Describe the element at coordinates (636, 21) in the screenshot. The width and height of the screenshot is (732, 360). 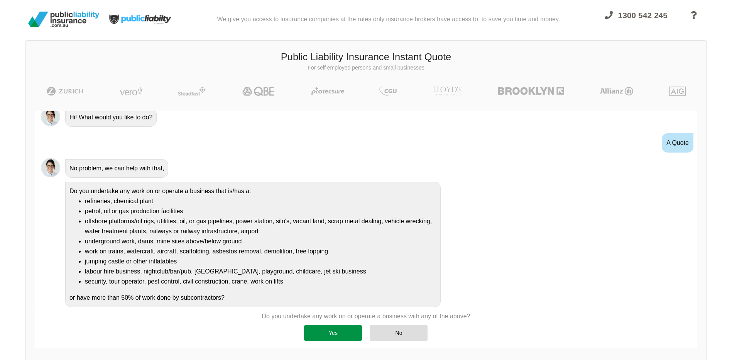
I see `a: 1300 542 245` at that location.